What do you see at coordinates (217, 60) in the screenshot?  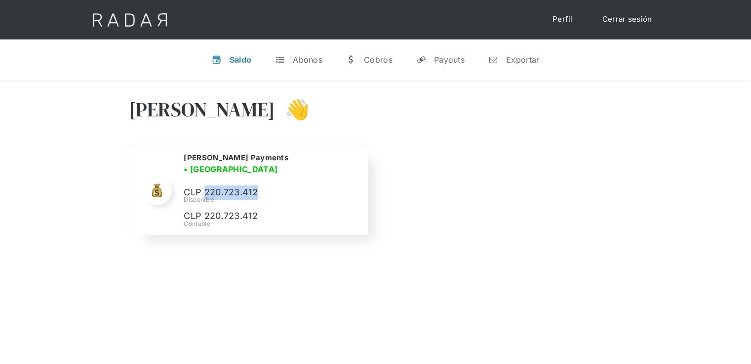 I see `div: v` at bounding box center [217, 60].